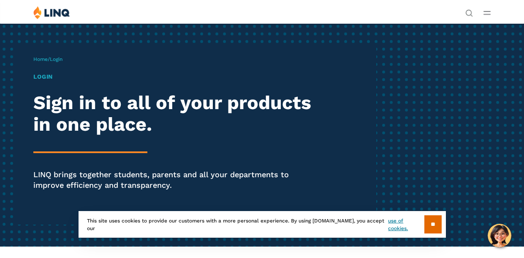 The image size is (524, 258). What do you see at coordinates (41, 59) in the screenshot?
I see `a: Home` at bounding box center [41, 59].